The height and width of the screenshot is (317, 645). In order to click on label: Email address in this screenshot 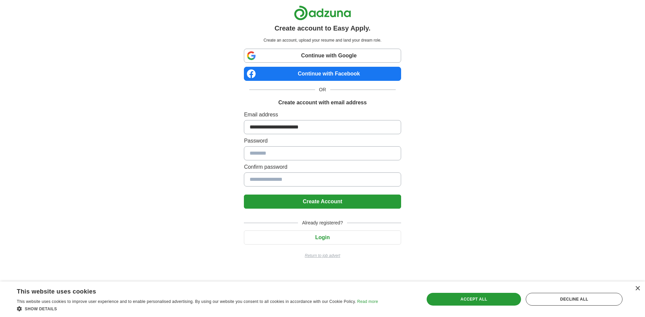, I will do `click(322, 115)`.